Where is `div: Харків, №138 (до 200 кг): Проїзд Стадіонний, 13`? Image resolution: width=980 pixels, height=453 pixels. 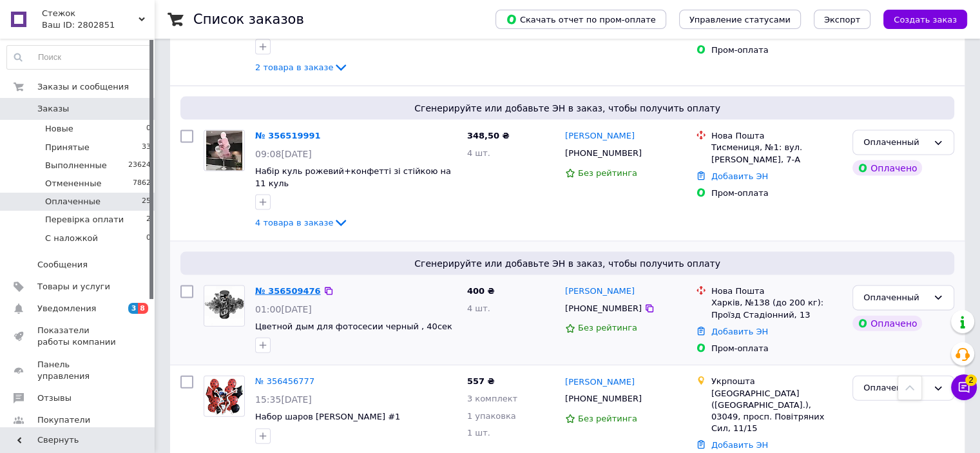
div: Харків, №138 (до 200 кг): Проїзд Стадіонний, 13 is located at coordinates (776, 309).